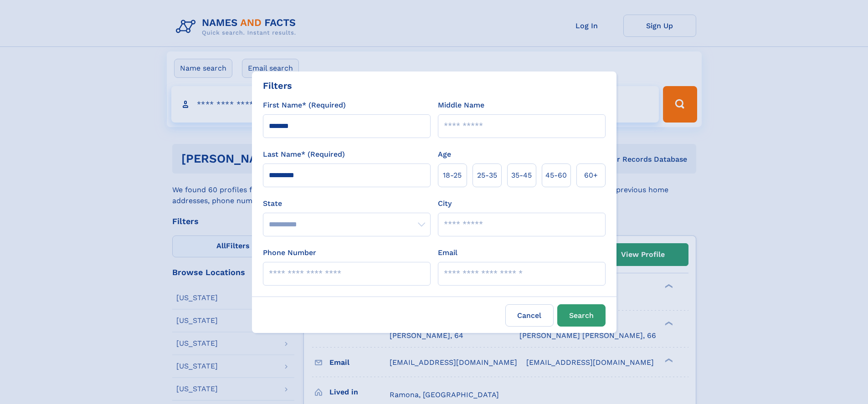  What do you see at coordinates (346, 203) in the screenshot?
I see `label: State` at bounding box center [346, 203].